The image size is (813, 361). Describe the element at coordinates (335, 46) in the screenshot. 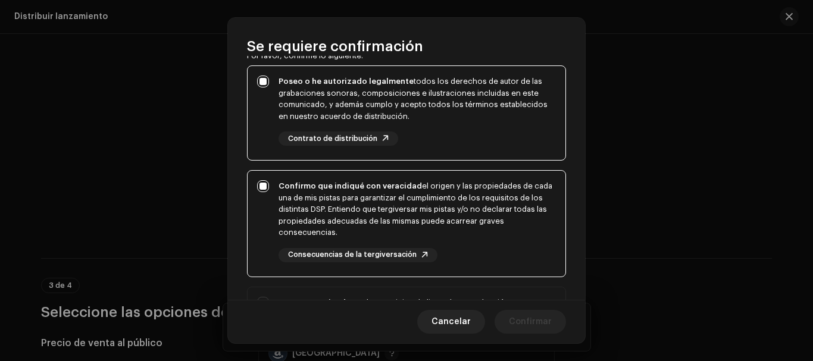

I see `span: Se requiere confirmación` at that location.